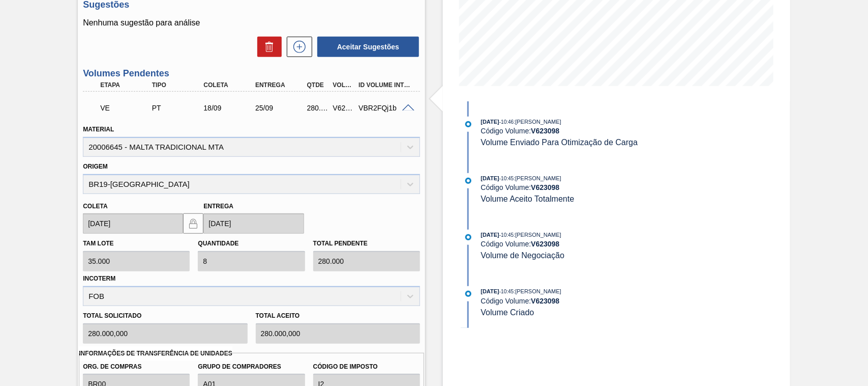 Image resolution: width=868 pixels, height=386 pixels. Describe the element at coordinates (367, 366) in the screenshot. I see `label: Código de Imposto` at that location.